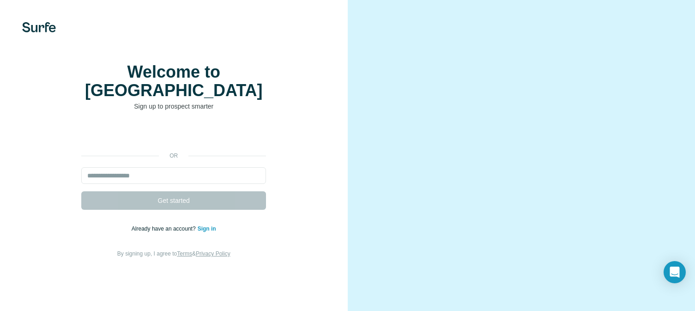 The image size is (695, 311). What do you see at coordinates (174, 253) in the screenshot?
I see `span: By signing up, I agree to &` at bounding box center [174, 253].